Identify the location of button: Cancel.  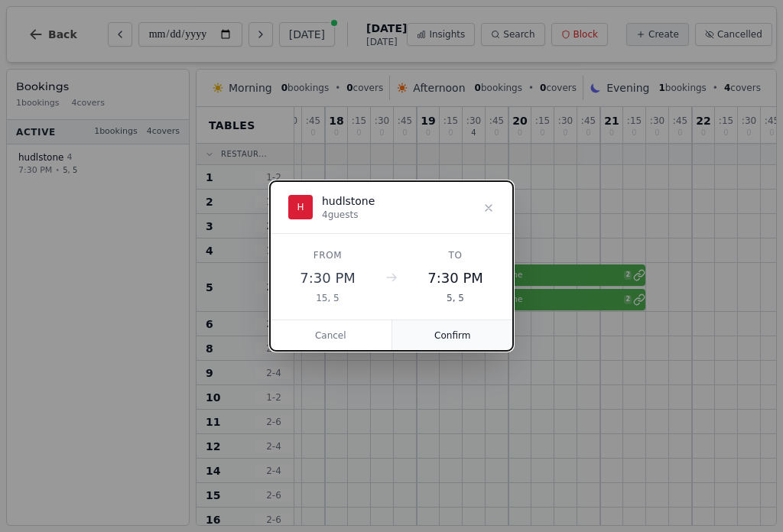
(331, 336).